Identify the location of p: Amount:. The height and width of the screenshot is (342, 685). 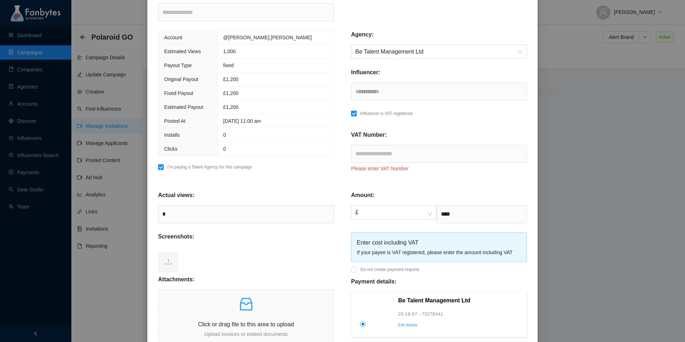
(363, 195).